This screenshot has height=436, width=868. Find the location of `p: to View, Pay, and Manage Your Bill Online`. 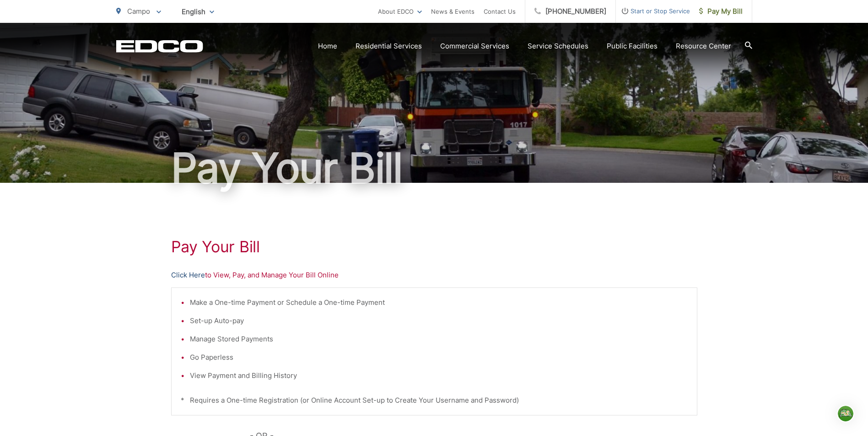

p: to View, Pay, and Manage Your Bill Online is located at coordinates (434, 275).